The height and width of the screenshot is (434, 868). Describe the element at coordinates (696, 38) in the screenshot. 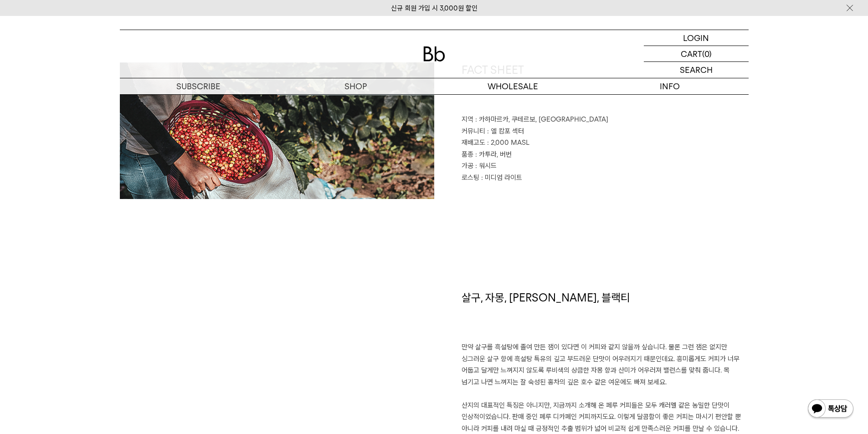

I see `a: LOGIN` at that location.